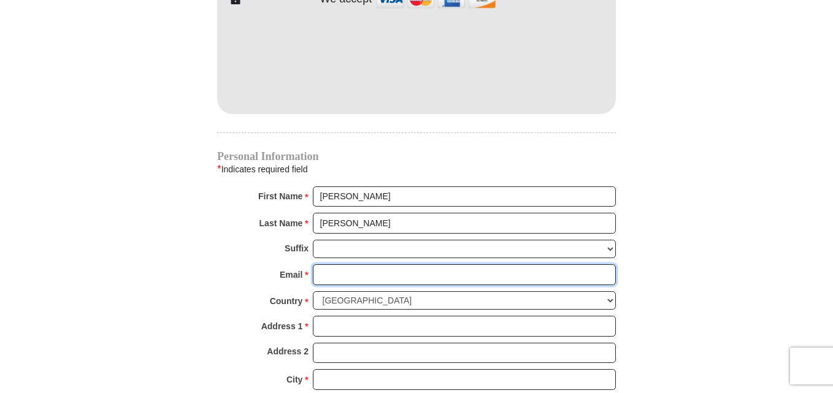 This screenshot has height=393, width=833. Describe the element at coordinates (291, 275) in the screenshot. I see `strong: Email` at that location.